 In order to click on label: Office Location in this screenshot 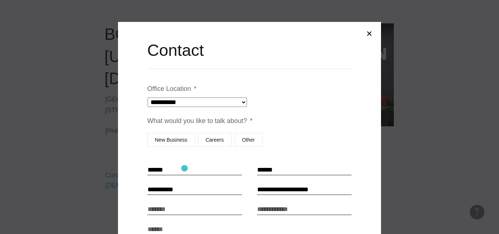, I will do `click(172, 89)`.